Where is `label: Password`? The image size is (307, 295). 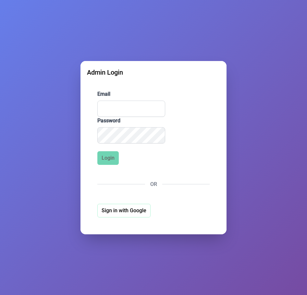
label: Password is located at coordinates (154, 121).